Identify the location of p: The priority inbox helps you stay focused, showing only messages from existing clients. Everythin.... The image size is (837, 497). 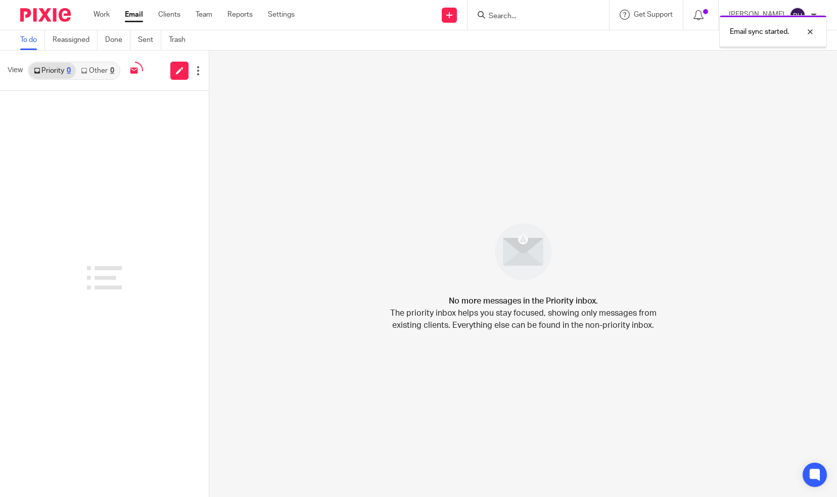
(523, 319).